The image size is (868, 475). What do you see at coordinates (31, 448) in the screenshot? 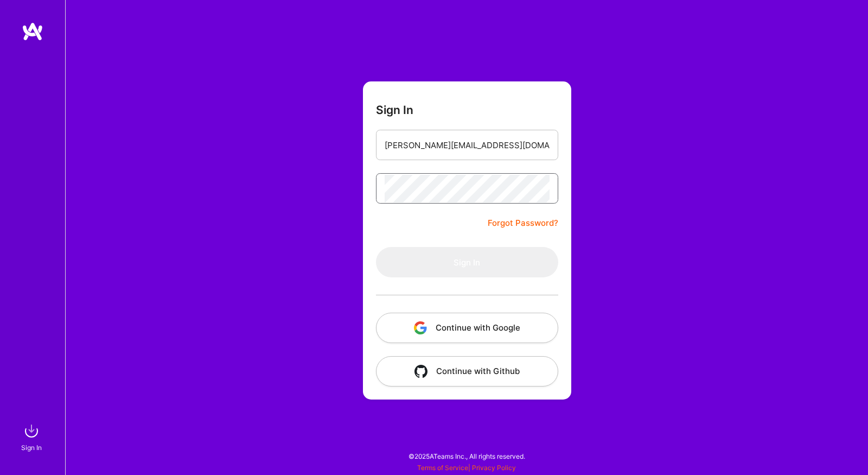
I see `div: Sign In` at bounding box center [31, 448].